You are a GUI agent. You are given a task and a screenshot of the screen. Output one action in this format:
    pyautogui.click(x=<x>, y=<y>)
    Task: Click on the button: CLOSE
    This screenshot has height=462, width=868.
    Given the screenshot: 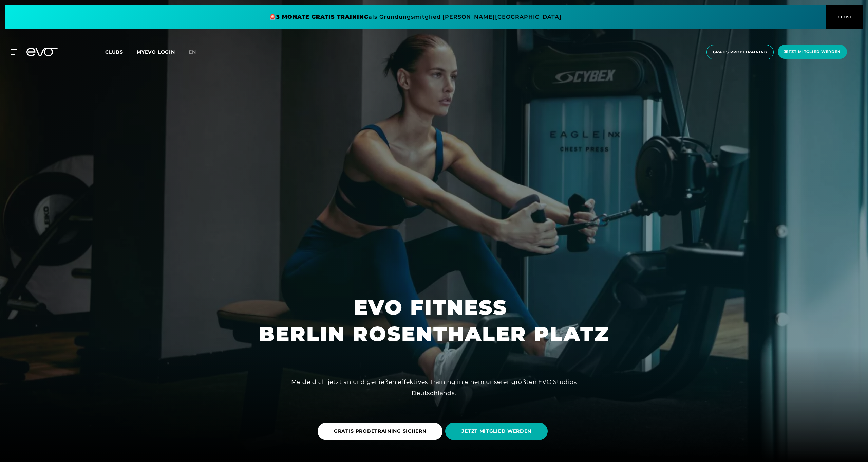 What is the action you would take?
    pyautogui.click(x=844, y=17)
    